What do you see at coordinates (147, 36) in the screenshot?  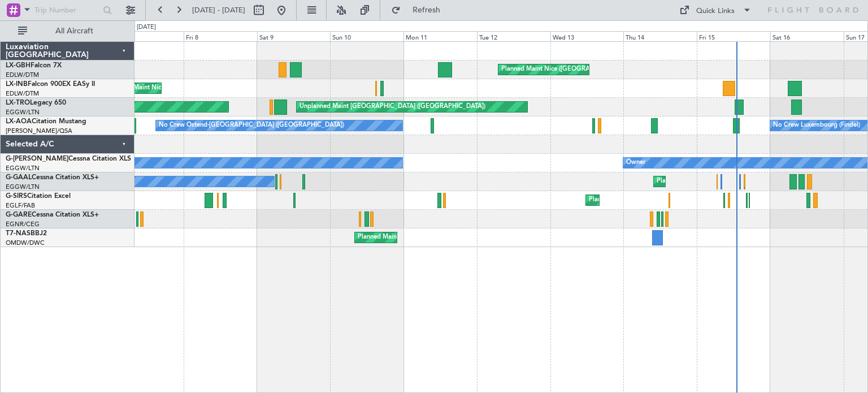 I see `div: Thu 7` at bounding box center [147, 36].